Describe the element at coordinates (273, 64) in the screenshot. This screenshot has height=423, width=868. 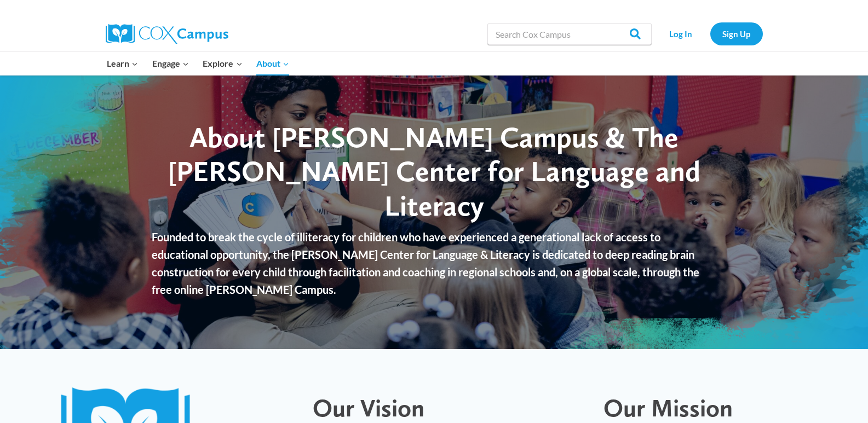
I see `span: About` at that location.